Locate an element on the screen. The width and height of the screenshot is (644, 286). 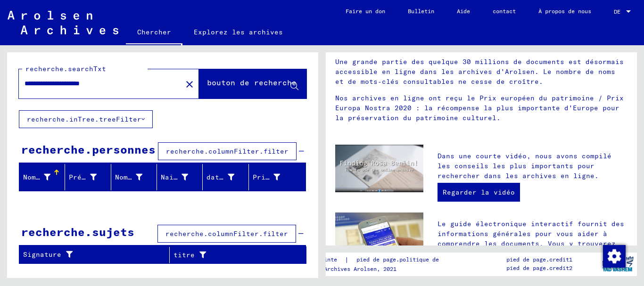
a: Regarder la vidéo is located at coordinates (478, 192).